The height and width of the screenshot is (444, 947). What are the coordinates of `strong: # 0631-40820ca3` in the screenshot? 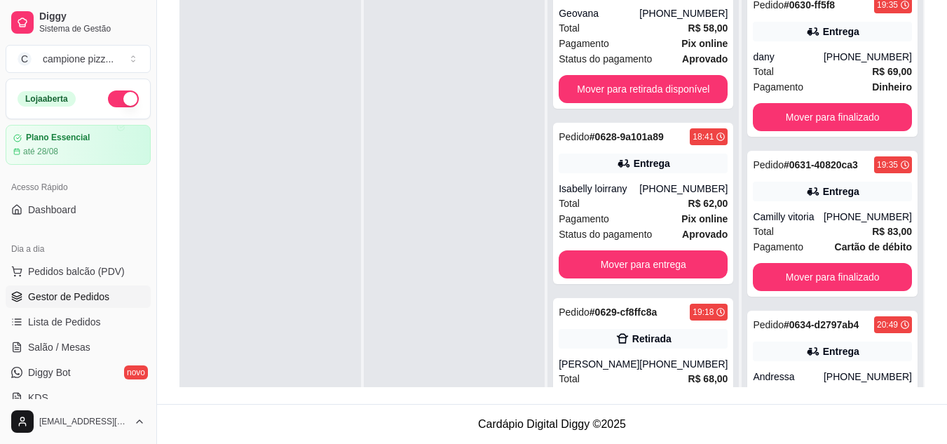 It's located at (821, 165).